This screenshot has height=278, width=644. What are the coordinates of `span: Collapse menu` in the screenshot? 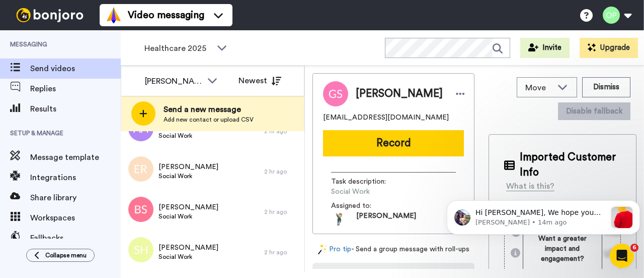 It's located at (66, 255).